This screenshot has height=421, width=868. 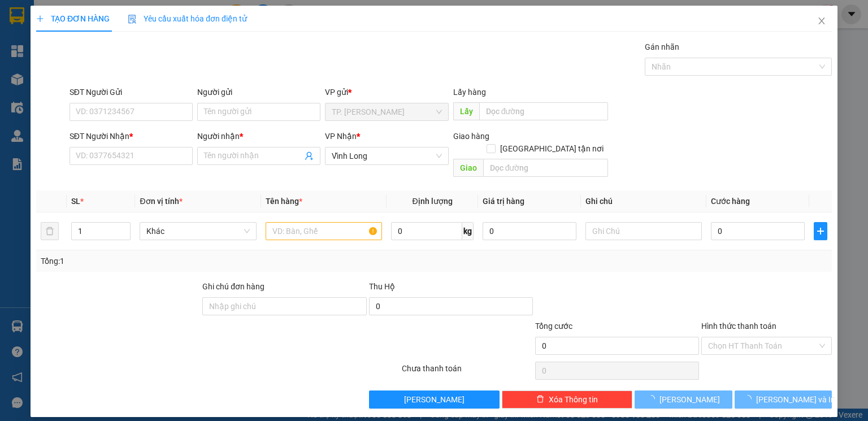 I want to click on span: TP. Hồ Chí Minh, so click(x=387, y=112).